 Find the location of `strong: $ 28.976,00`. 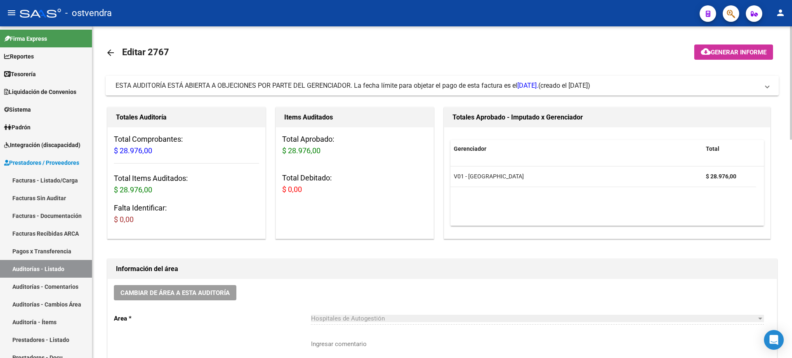

strong: $ 28.976,00 is located at coordinates (721, 177).